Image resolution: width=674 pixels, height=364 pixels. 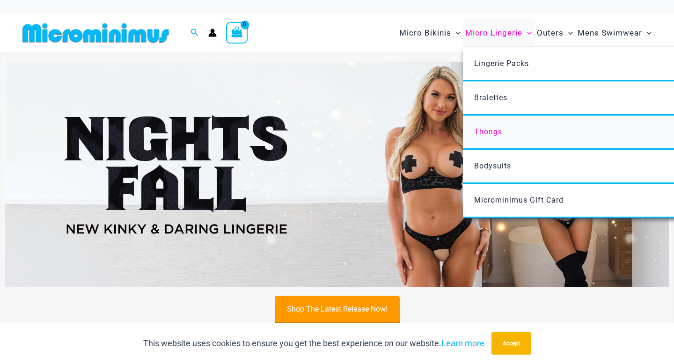 I want to click on span: Micro Bikinis, so click(x=425, y=33).